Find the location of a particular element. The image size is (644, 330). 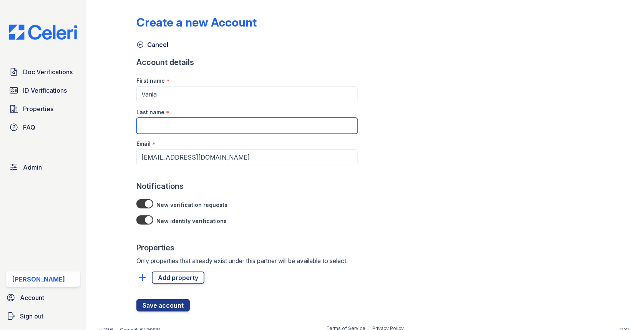

a: Cancel is located at coordinates (152, 44).